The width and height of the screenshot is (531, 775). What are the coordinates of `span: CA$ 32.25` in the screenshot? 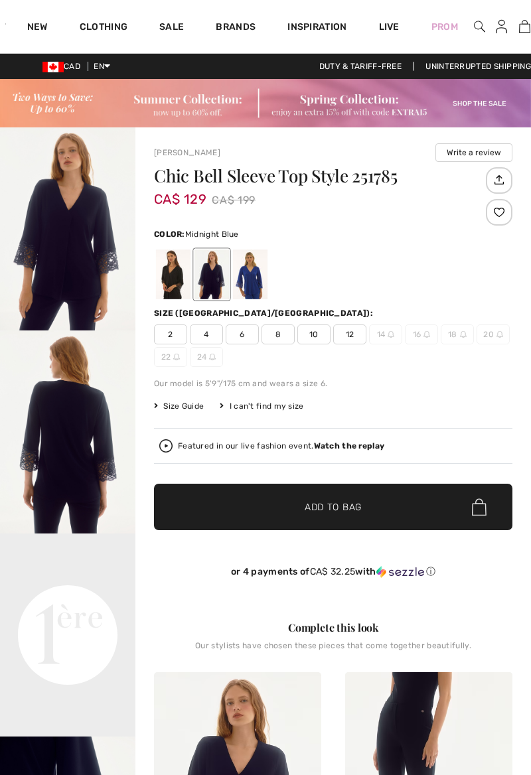 It's located at (333, 572).